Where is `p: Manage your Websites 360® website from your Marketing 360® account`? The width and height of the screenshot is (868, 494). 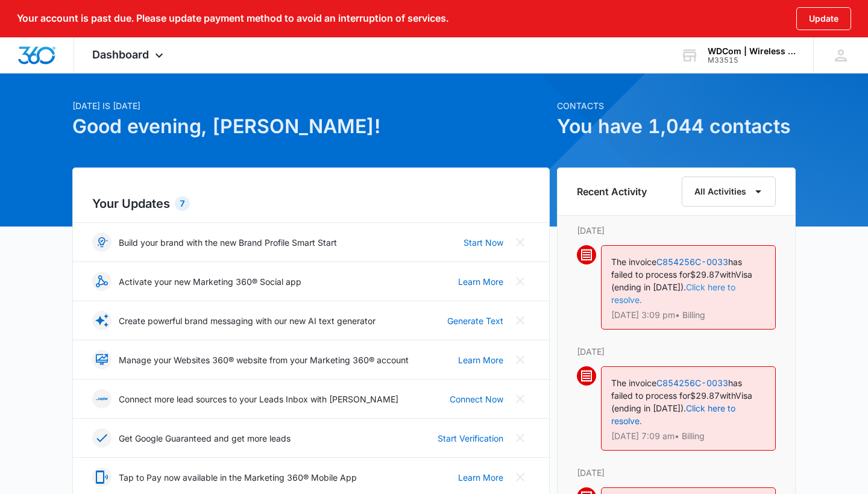 p: Manage your Websites 360® website from your Marketing 360® account is located at coordinates (264, 359).